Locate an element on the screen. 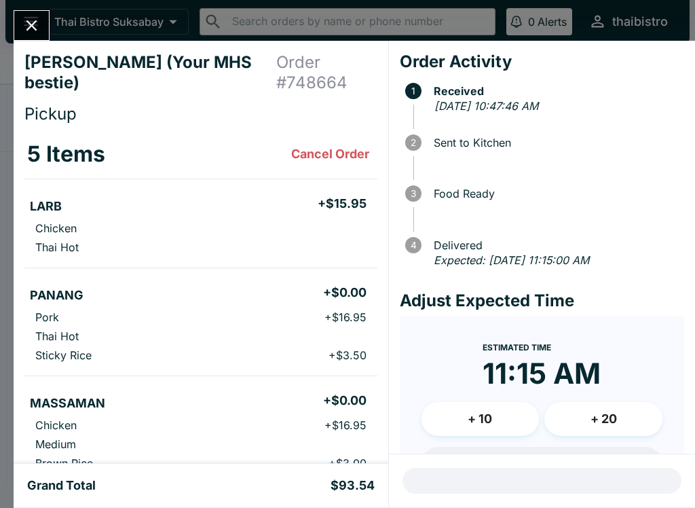 This screenshot has width=695, height=508. h5: + $15.95 is located at coordinates (342, 204).